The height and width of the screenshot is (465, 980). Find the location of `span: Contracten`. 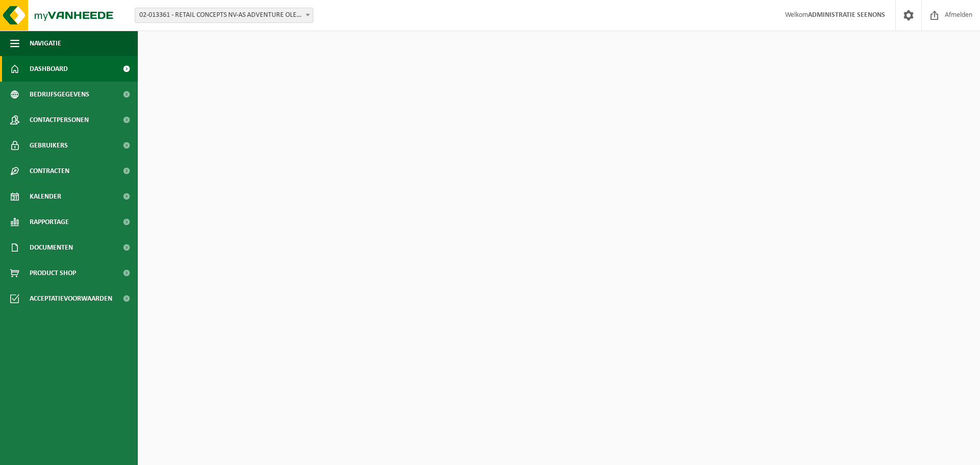

span: Contracten is located at coordinates (49, 171).